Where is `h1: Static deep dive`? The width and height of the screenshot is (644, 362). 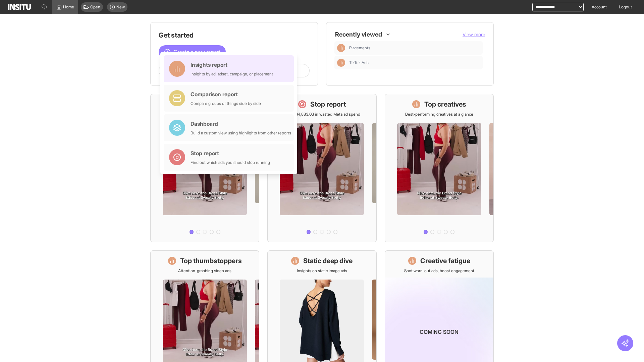 h1: Static deep dive is located at coordinates (328, 261).